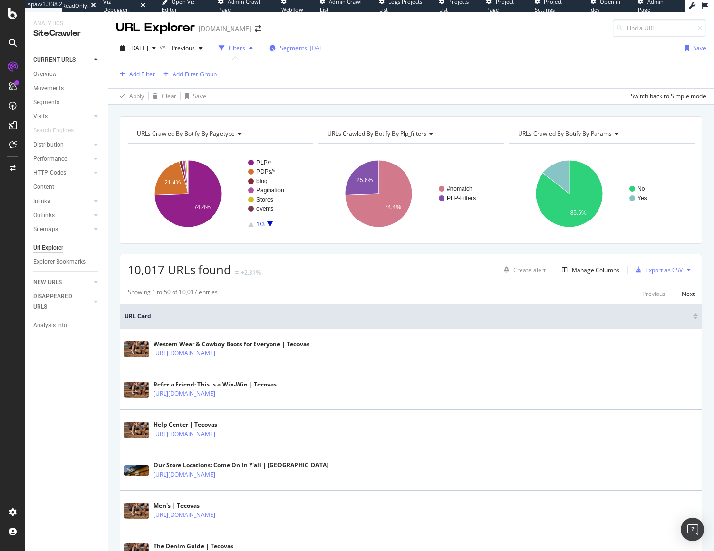 The image size is (714, 551). I want to click on div: Sitemaps, so click(45, 229).